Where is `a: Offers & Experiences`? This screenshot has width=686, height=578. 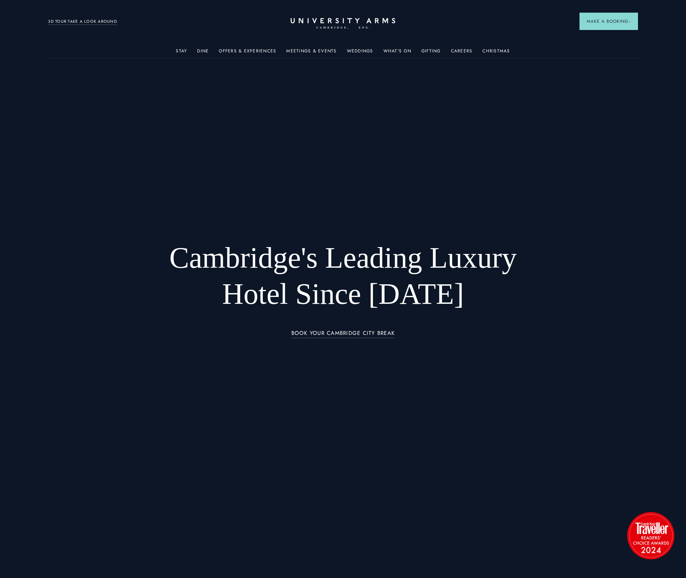
a: Offers & Experiences is located at coordinates (247, 53).